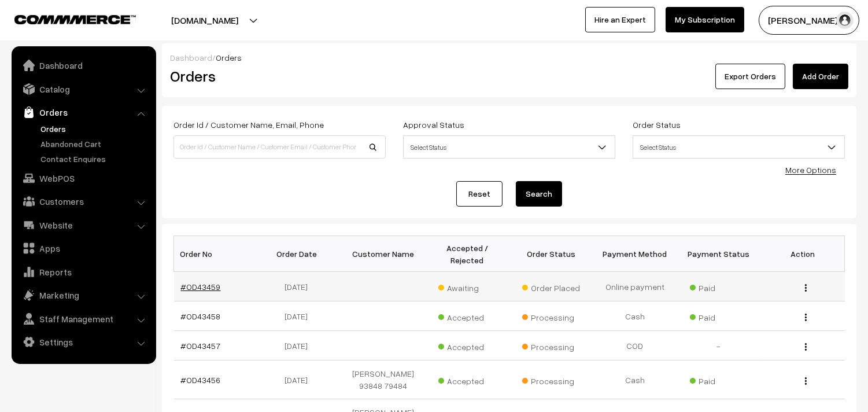 Image resolution: width=868 pixels, height=412 pixels. What do you see at coordinates (479, 194) in the screenshot?
I see `a: Reset` at bounding box center [479, 194].